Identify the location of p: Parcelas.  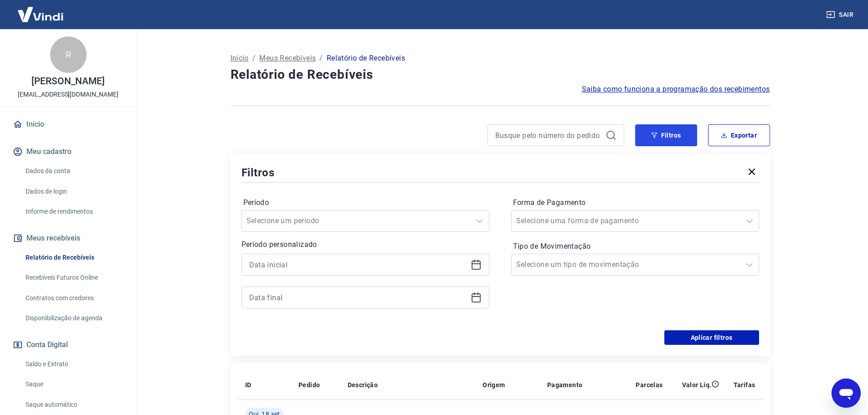
(649, 385).